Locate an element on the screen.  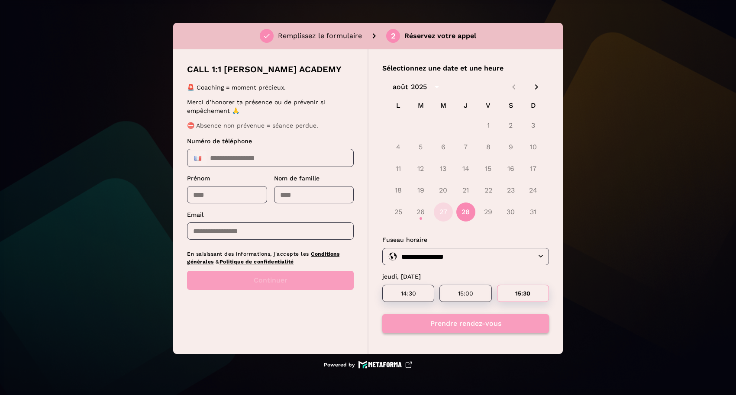
span: L is located at coordinates (398, 106).